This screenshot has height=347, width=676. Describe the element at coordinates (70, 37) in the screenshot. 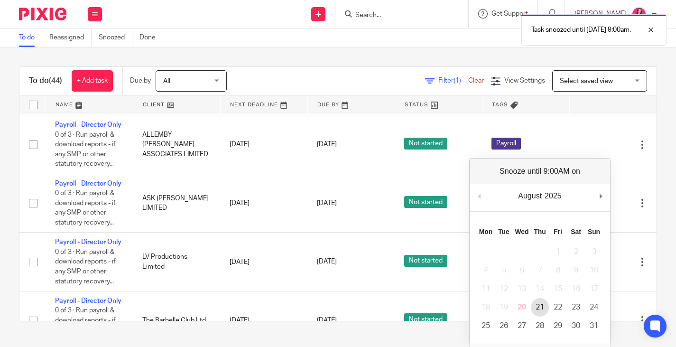

I see `a: Reassigned` at that location.